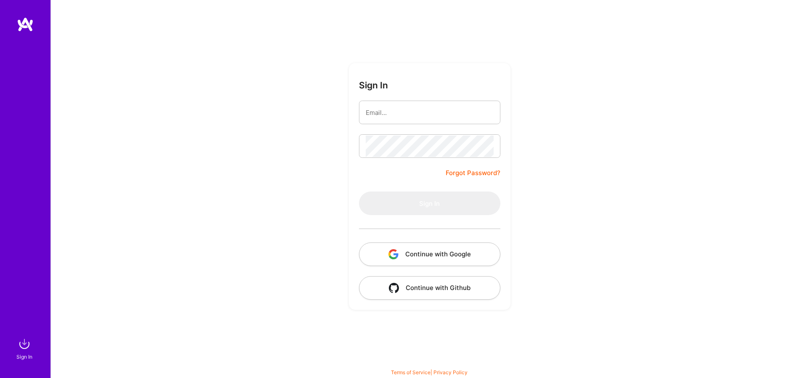 The width and height of the screenshot is (808, 378). What do you see at coordinates (450, 372) in the screenshot?
I see `a: Privacy Policy` at bounding box center [450, 372].